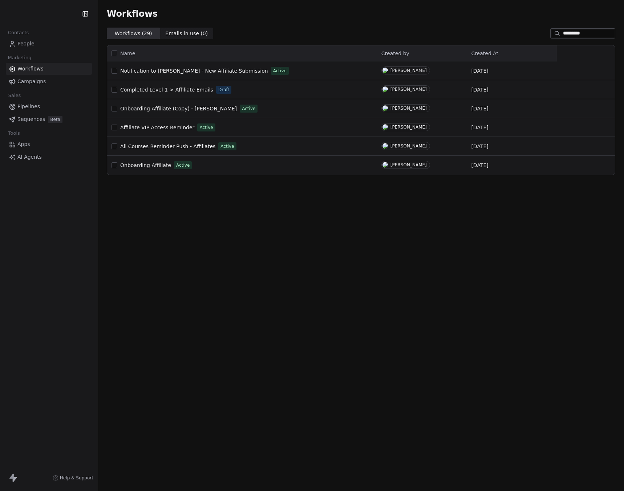  I want to click on a: Completed Level 1 > Affiliate Emails, so click(167, 90).